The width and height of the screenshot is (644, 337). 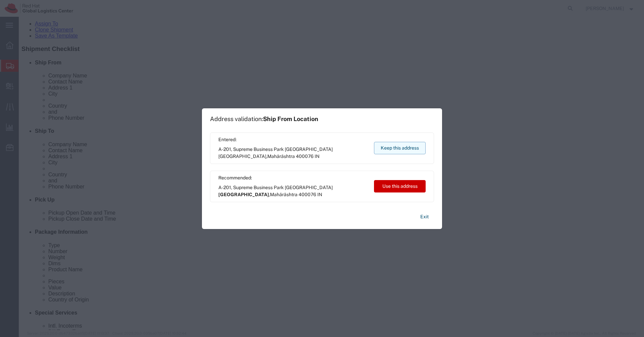 I want to click on span: Entered:, so click(x=293, y=139).